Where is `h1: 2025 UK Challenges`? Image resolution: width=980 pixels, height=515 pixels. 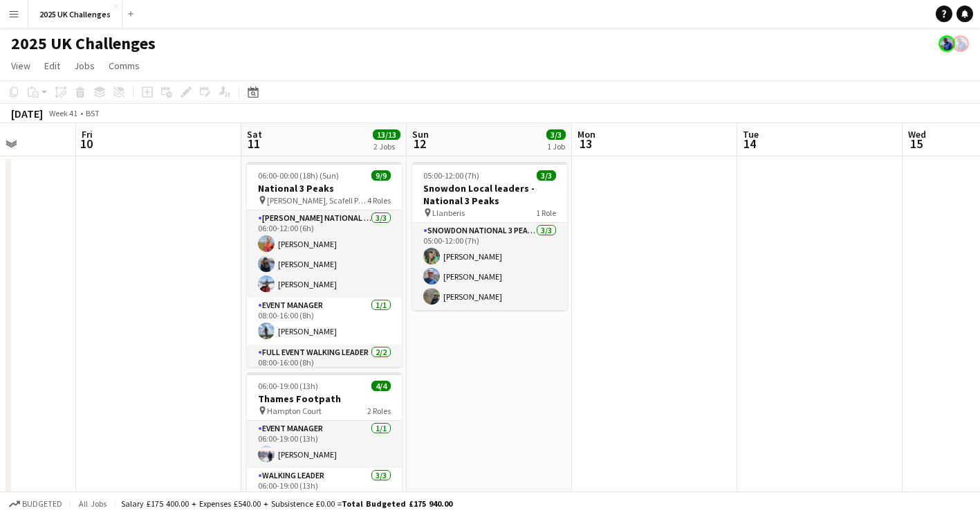
h1: 2025 UK Challenges is located at coordinates (83, 44).